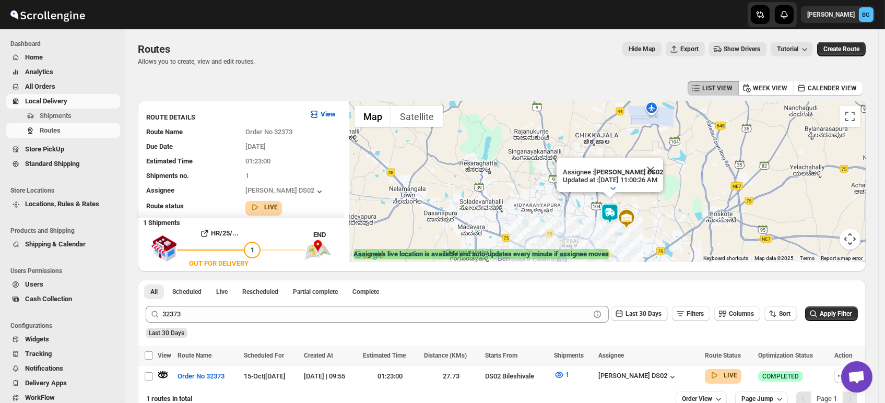 Image resolution: width=885 pixels, height=403 pixels. Describe the element at coordinates (159, 220) in the screenshot. I see `b: 1 Shipments` at that location.